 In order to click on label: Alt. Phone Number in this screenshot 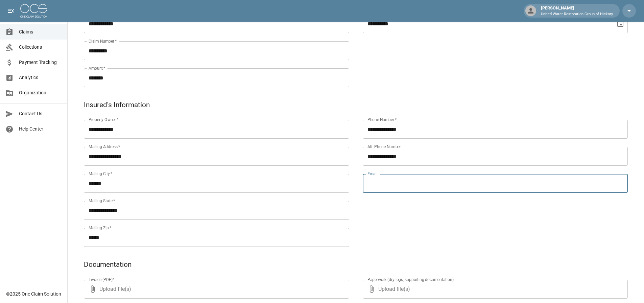, I will do `click(384, 147)`.